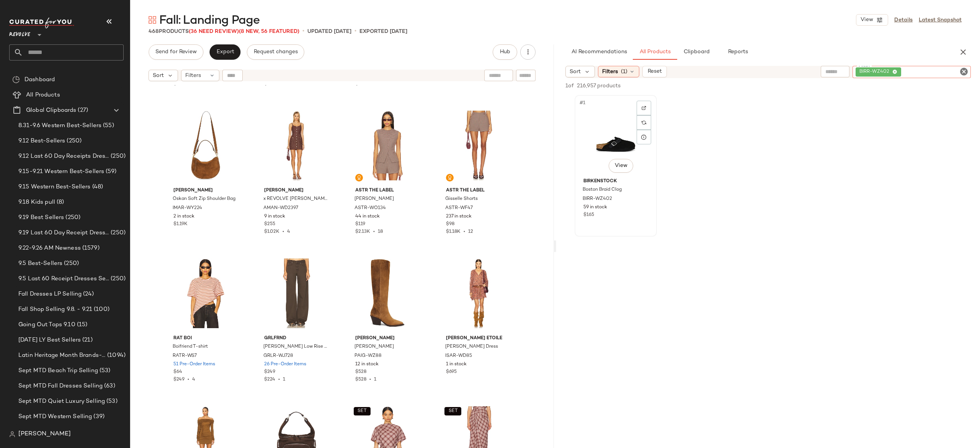 The width and height of the screenshot is (980, 448). I want to click on span: Sept MTD Western Selling, so click(55, 417).